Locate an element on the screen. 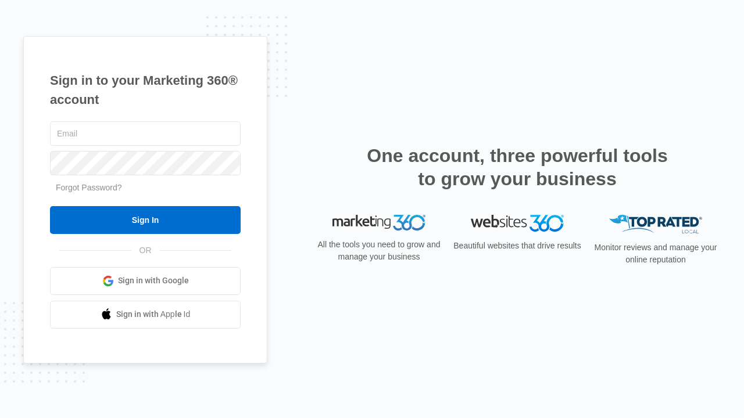 This screenshot has height=418, width=744. p: All the tools you need to grow and manage your business is located at coordinates (379, 251).